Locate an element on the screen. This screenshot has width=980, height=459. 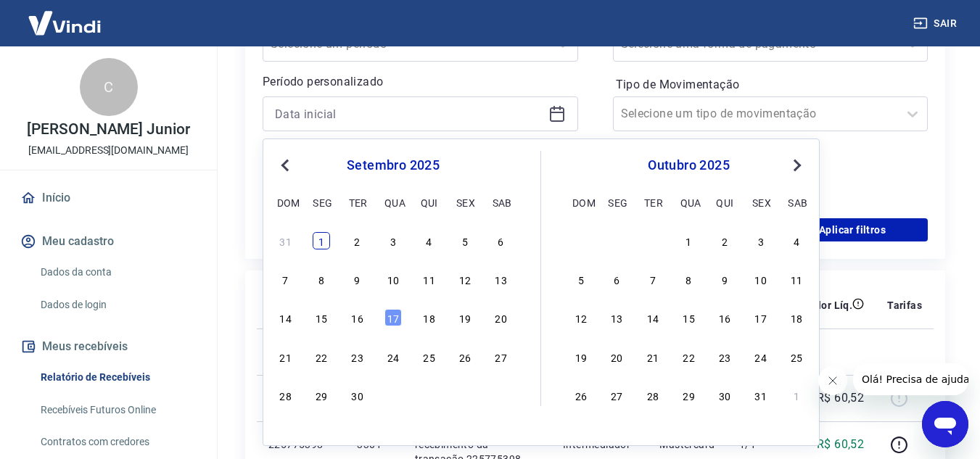
input: Data inicial is located at coordinates (408, 114).